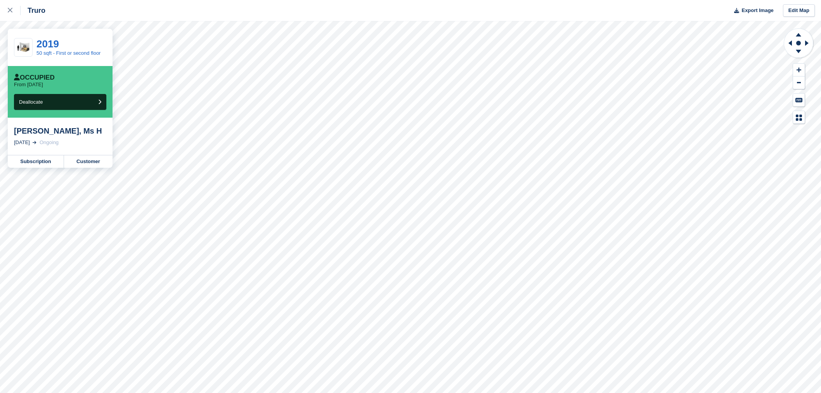 This screenshot has width=821, height=393. I want to click on span: Deallocate, so click(31, 102).